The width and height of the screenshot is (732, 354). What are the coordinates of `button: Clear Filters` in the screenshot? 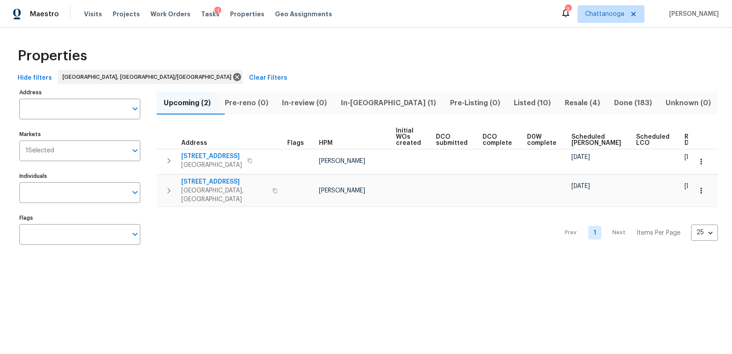 It's located at (268, 78).